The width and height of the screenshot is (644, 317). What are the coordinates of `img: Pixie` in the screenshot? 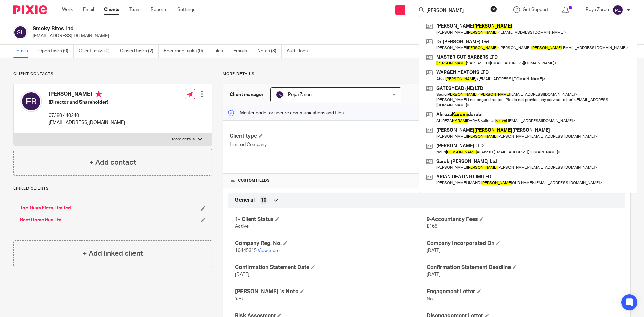 It's located at (30, 10).